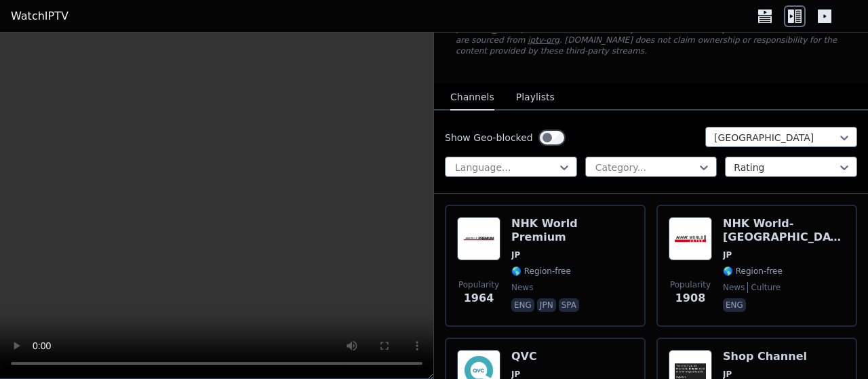 The width and height of the screenshot is (868, 379). What do you see at coordinates (489, 138) in the screenshot?
I see `label: Show Geo-blocked` at bounding box center [489, 138].